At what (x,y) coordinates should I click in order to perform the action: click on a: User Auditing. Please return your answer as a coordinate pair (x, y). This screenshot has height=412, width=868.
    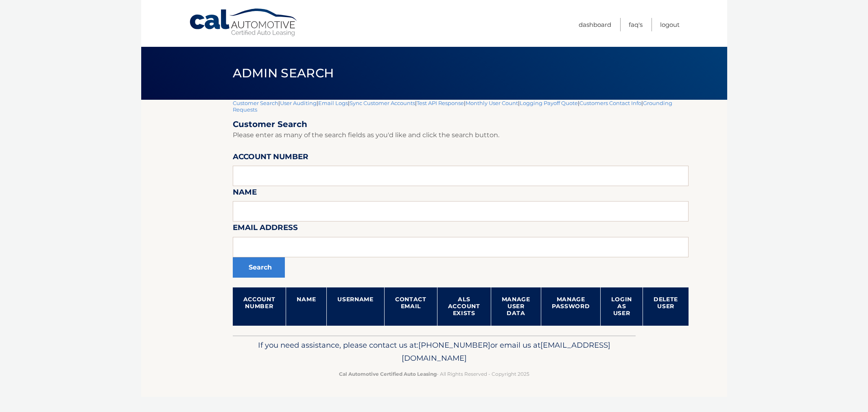
    Looking at the image, I should click on (298, 103).